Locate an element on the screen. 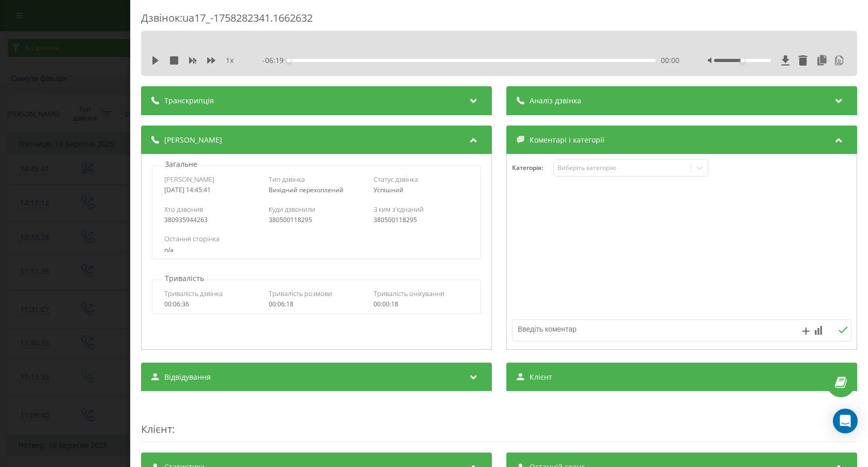 This screenshot has height=467, width=868. div: 00:06:36 is located at coordinates (212, 304).